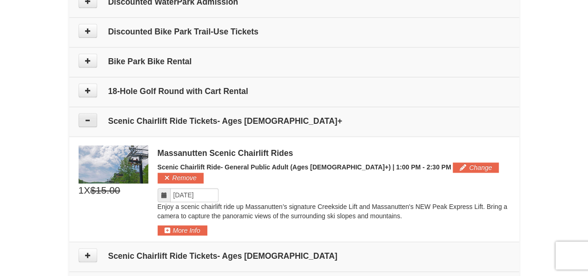 This screenshot has width=588, height=276. I want to click on span: 1, so click(81, 190).